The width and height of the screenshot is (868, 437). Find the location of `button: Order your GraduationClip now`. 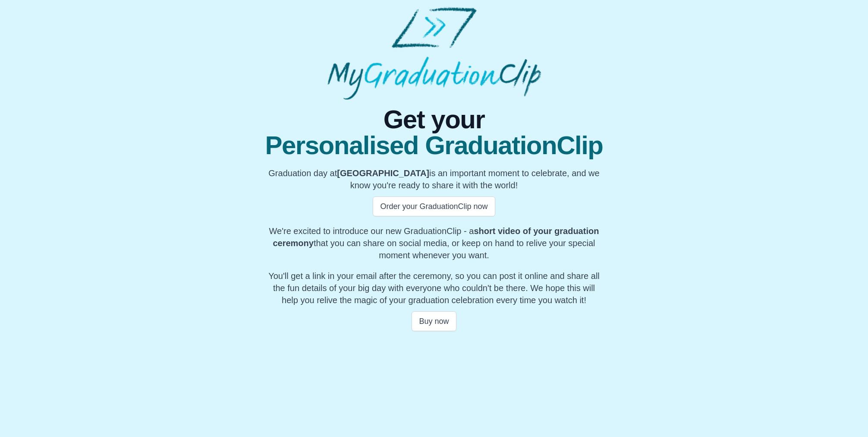

button: Order your GraduationClip now is located at coordinates (434, 206).